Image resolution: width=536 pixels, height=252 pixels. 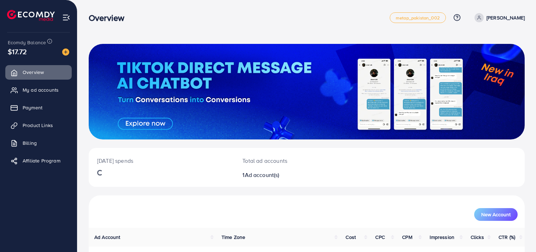 I want to click on span: metap_pakistan_002, so click(x=418, y=18).